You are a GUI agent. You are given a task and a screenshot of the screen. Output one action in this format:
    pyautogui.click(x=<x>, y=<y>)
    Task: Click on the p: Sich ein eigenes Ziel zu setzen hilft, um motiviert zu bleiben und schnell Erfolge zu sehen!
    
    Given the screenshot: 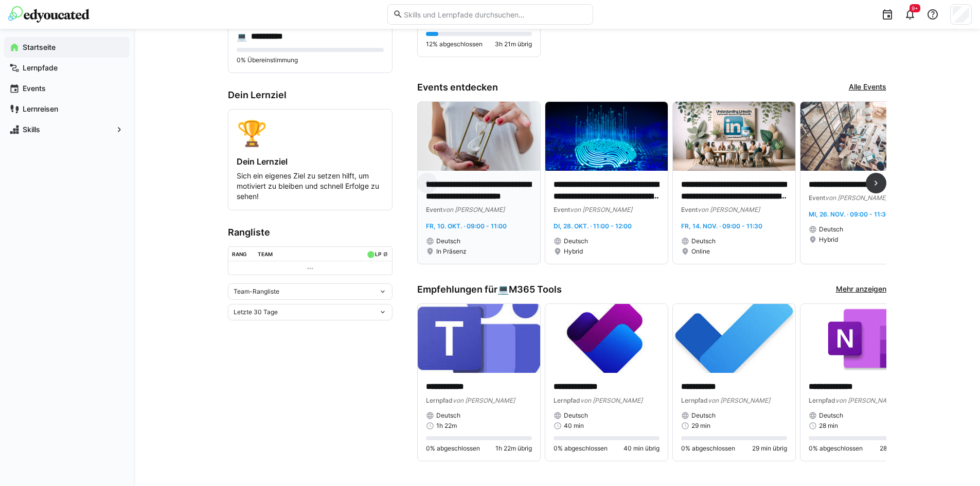 What is the action you would take?
    pyautogui.click(x=310, y=186)
    